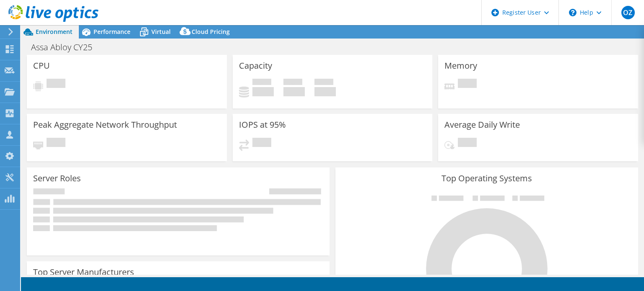 This screenshot has width=644, height=291. What do you see at coordinates (628, 13) in the screenshot?
I see `span: OZ` at bounding box center [628, 13].